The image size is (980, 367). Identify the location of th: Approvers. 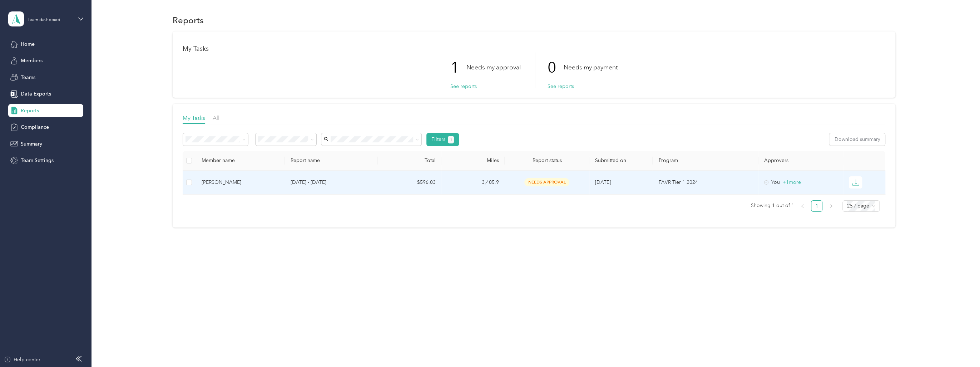
(801, 160).